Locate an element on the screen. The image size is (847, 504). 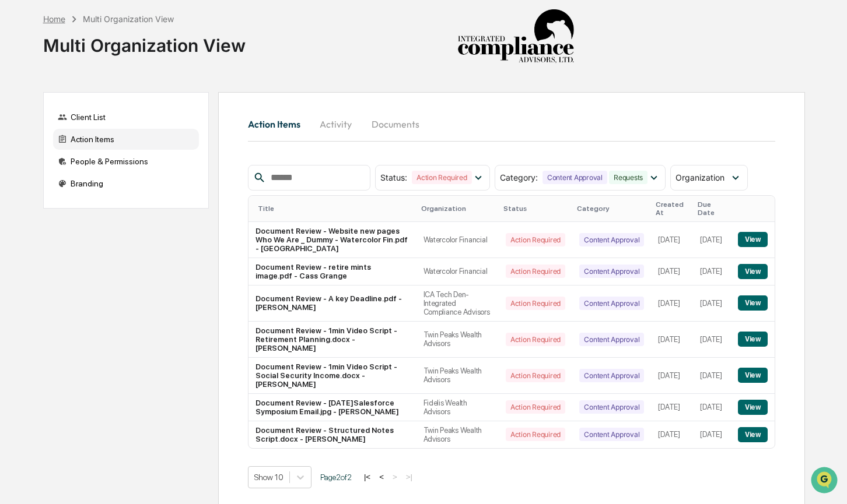
span: Preclearance is located at coordinates (49, 153).